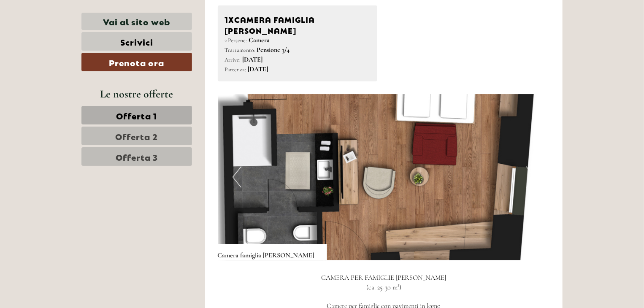 The height and width of the screenshot is (308, 644). Describe the element at coordinates (273, 50) in the screenshot. I see `b: Pensione 3/4` at that location.